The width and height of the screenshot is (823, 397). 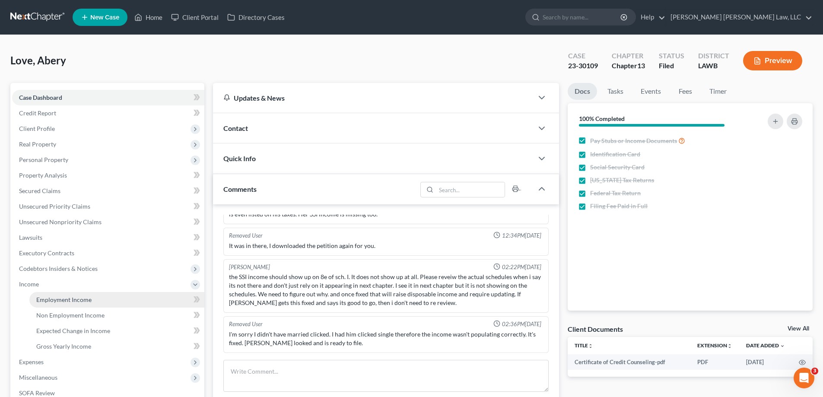 What do you see at coordinates (195, 17) in the screenshot?
I see `a: Client Portal` at bounding box center [195, 17].